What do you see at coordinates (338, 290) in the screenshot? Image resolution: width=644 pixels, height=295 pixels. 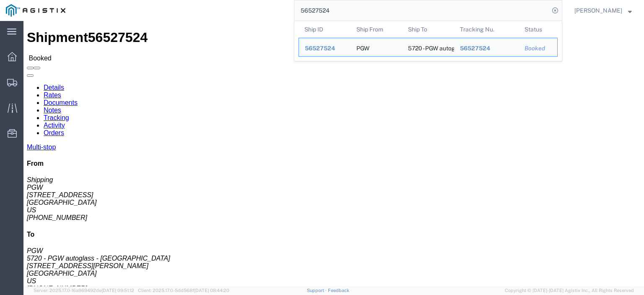 I see `a: Feedback` at bounding box center [338, 290].